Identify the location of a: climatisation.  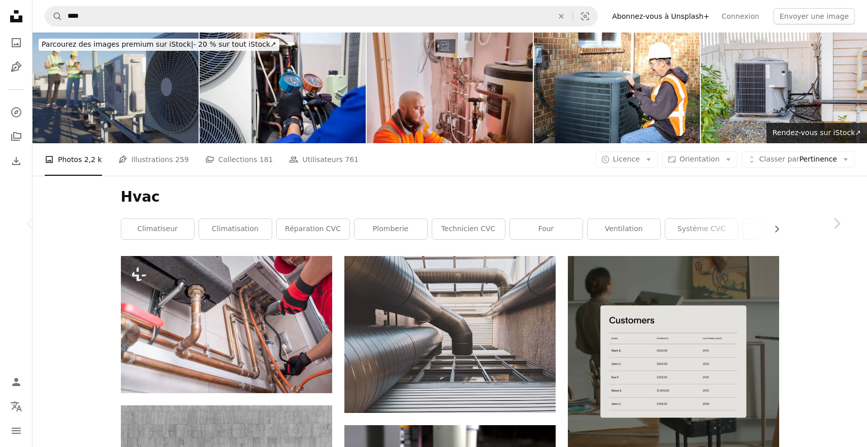
(235, 229).